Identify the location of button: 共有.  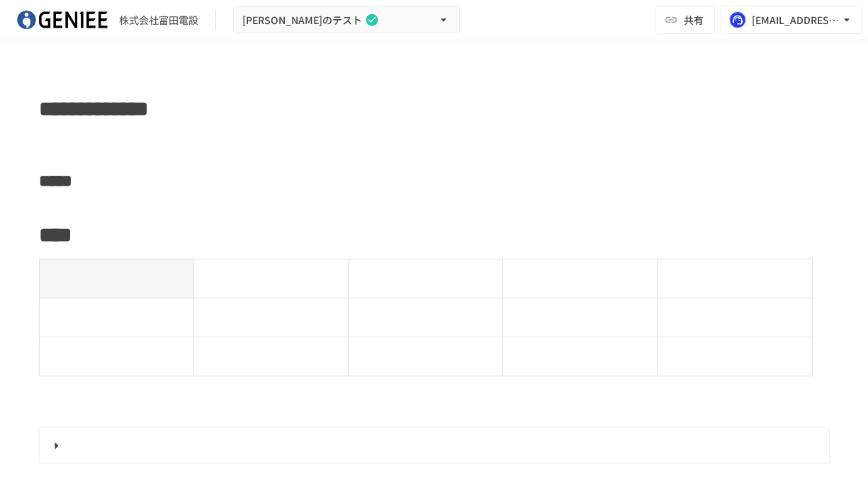
(685, 20).